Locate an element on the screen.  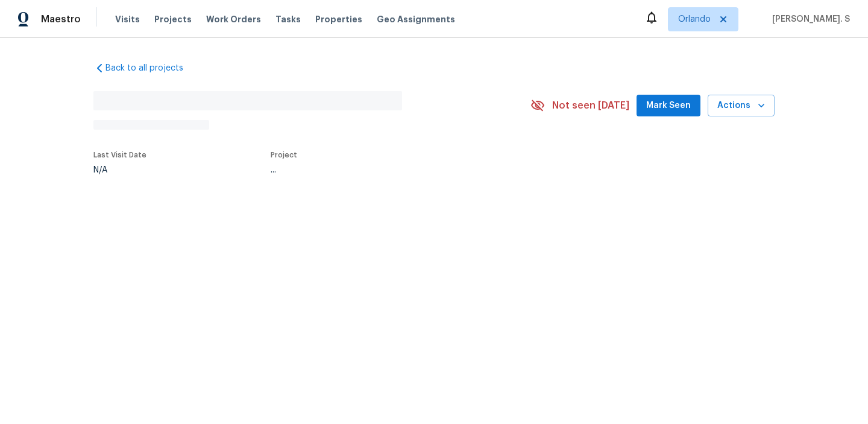
span: Mark Seen is located at coordinates (668, 106).